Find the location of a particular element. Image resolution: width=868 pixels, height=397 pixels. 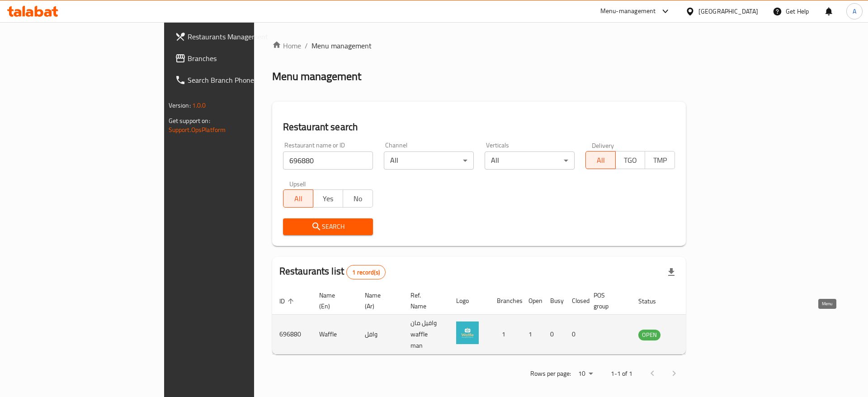

button: No is located at coordinates (358, 198).